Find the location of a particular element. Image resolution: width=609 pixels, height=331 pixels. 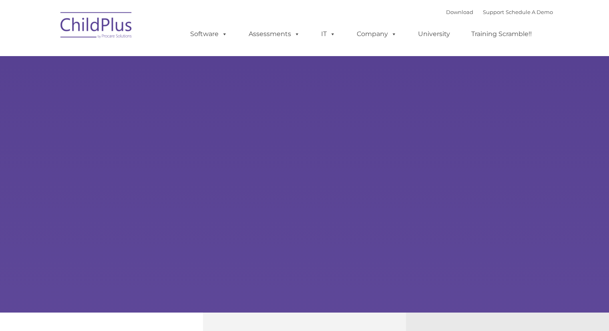

a: Software is located at coordinates (208, 34).